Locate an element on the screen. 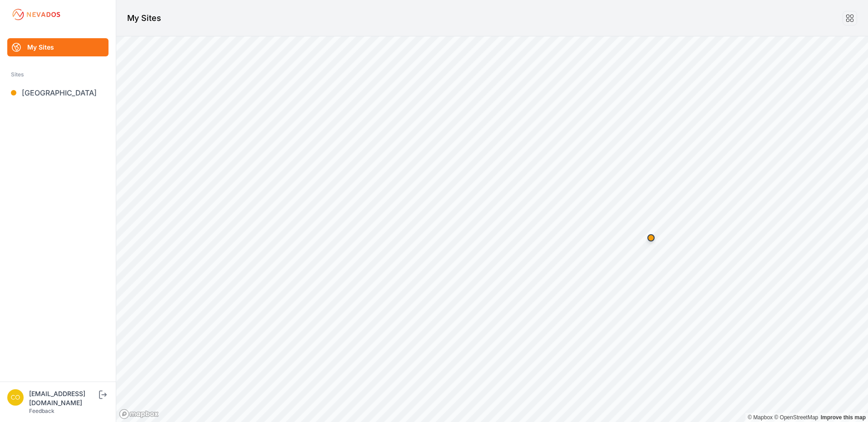  h1: My Sites is located at coordinates (144, 18).